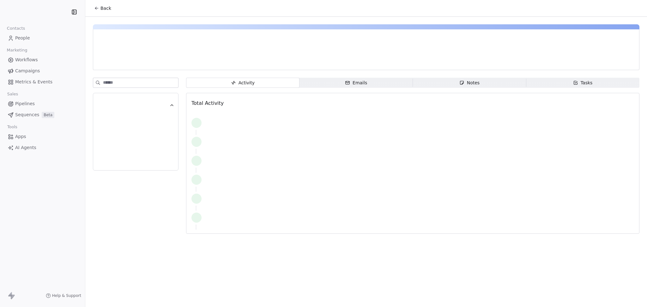 The width and height of the screenshot is (647, 307). I want to click on span: People, so click(22, 38).